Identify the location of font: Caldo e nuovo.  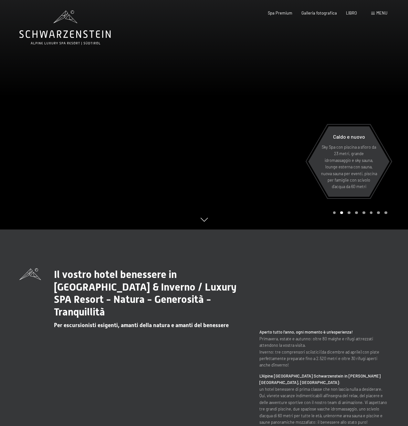
(349, 136).